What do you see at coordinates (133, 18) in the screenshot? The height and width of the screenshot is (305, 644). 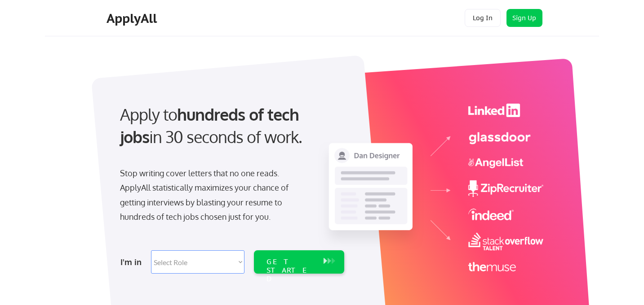 I see `div: ApplyAll` at bounding box center [133, 18].